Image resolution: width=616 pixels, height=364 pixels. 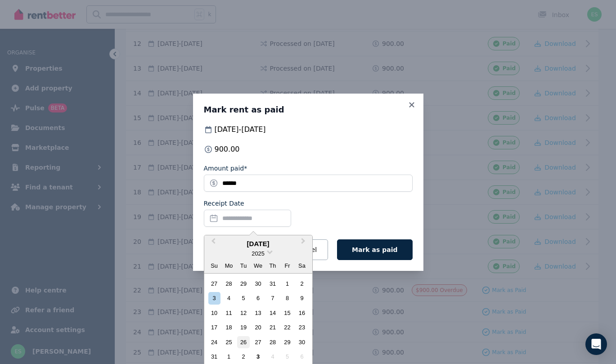 What do you see at coordinates (258, 253) in the screenshot?
I see `span: 2025` at bounding box center [258, 253].